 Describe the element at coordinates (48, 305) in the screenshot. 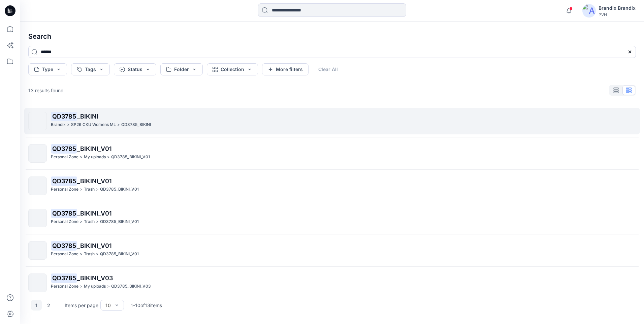

I see `button: 2` at that location.